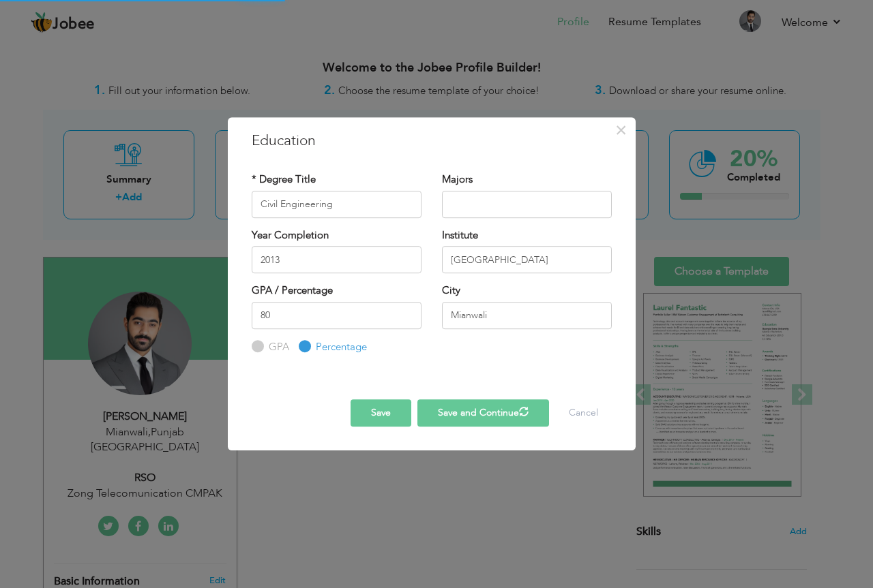  I want to click on label: City, so click(451, 290).